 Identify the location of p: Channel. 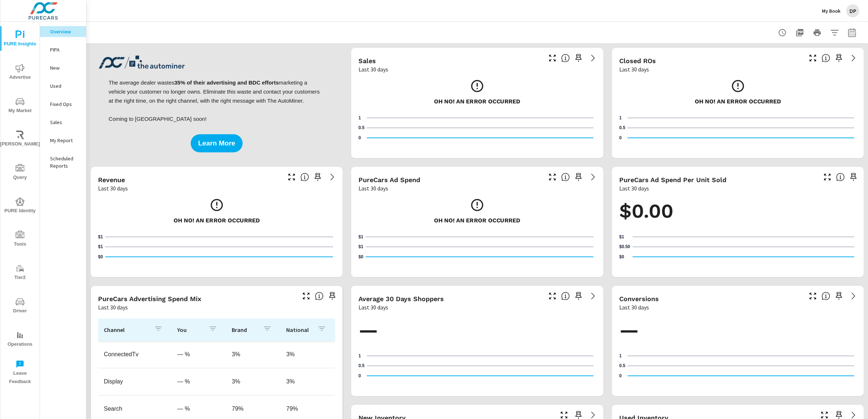
(126, 330).